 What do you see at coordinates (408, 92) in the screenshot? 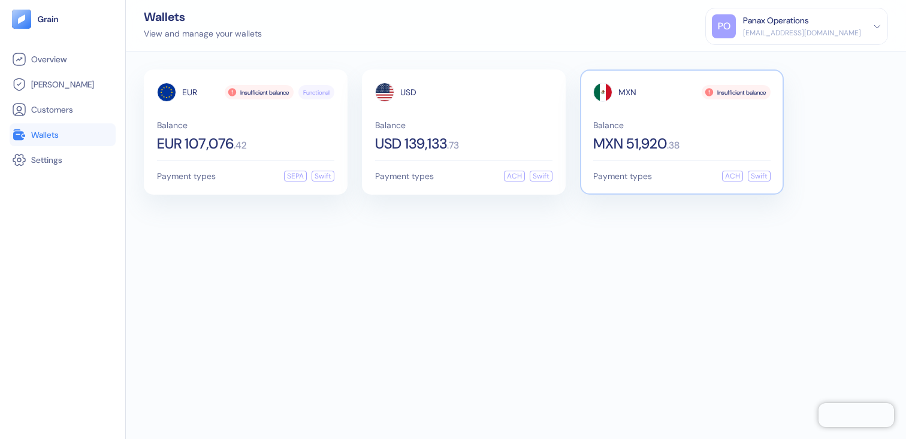
I see `span: USD` at bounding box center [408, 92].